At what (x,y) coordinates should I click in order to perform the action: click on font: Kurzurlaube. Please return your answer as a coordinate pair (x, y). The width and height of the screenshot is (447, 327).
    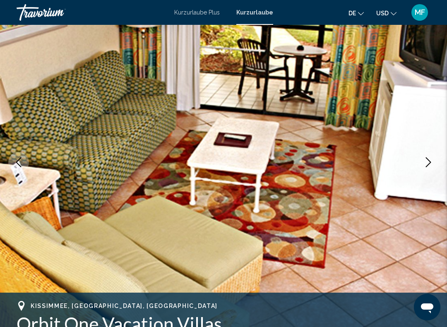
    Looking at the image, I should click on (255, 12).